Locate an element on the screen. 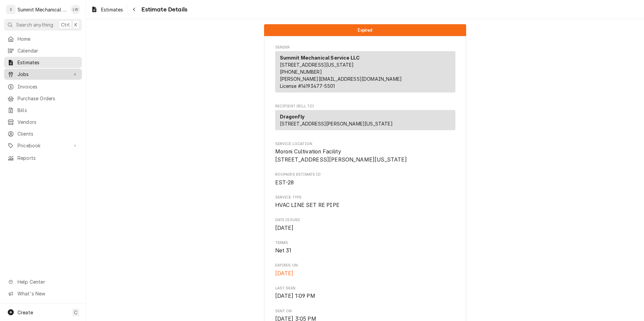  a: Invoices is located at coordinates (43, 86).